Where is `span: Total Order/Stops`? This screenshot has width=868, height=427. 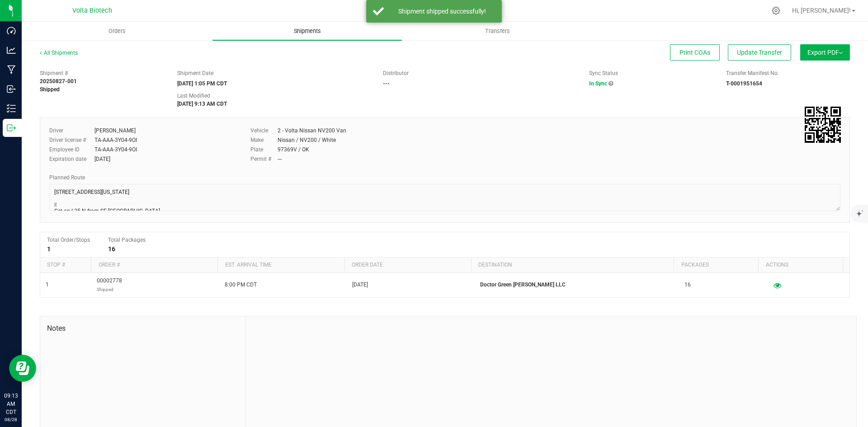
span: Total Order/Stops is located at coordinates (68, 240).